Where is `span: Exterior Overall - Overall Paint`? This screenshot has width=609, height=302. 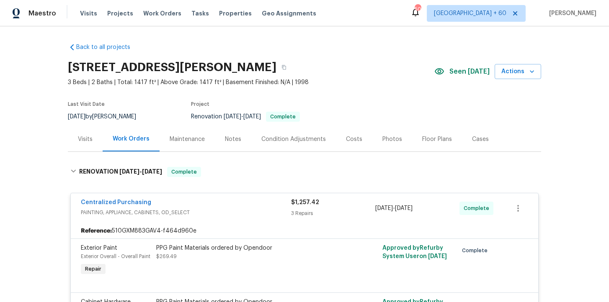 span: Exterior Overall - Overall Paint is located at coordinates (116, 257).